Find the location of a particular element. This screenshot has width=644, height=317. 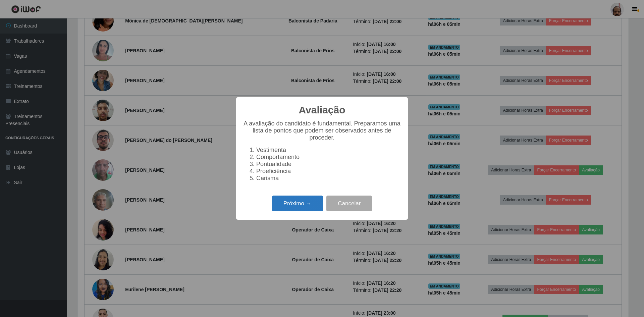

li: Comportamento is located at coordinates (329, 157).